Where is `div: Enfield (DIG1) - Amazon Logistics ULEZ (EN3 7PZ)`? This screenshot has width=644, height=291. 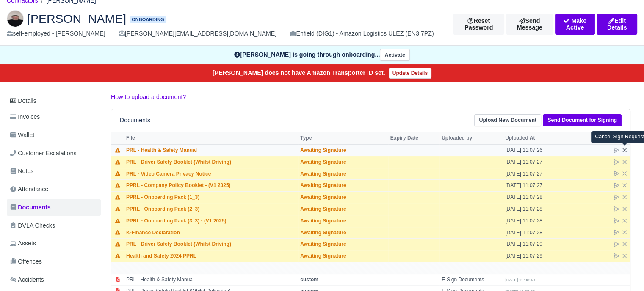
div: Enfield (DIG1) - Amazon Logistics ULEZ (EN3 7PZ) is located at coordinates (361, 33).